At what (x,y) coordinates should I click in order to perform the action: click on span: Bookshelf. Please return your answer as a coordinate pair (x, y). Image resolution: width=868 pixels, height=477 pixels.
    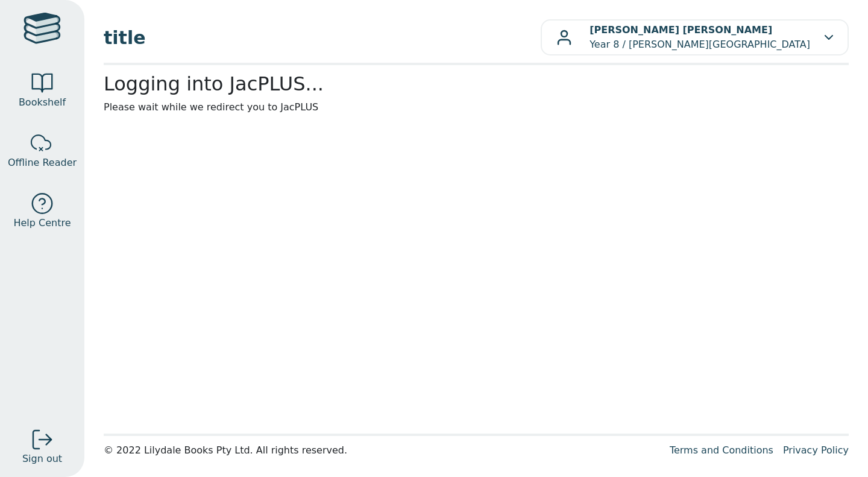
    Looking at the image, I should click on (42, 103).